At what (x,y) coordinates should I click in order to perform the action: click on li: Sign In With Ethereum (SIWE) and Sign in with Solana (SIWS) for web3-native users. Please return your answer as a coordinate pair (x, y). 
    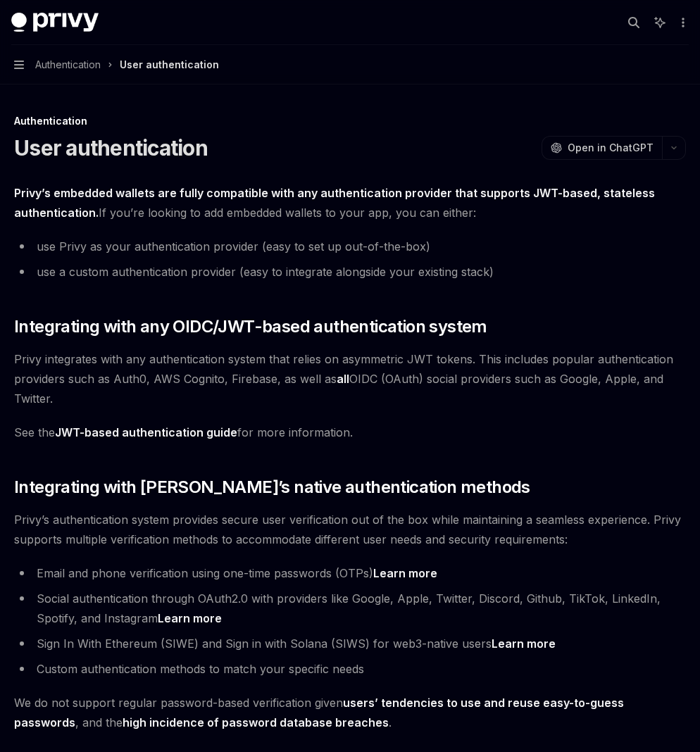
    Looking at the image, I should click on (350, 644).